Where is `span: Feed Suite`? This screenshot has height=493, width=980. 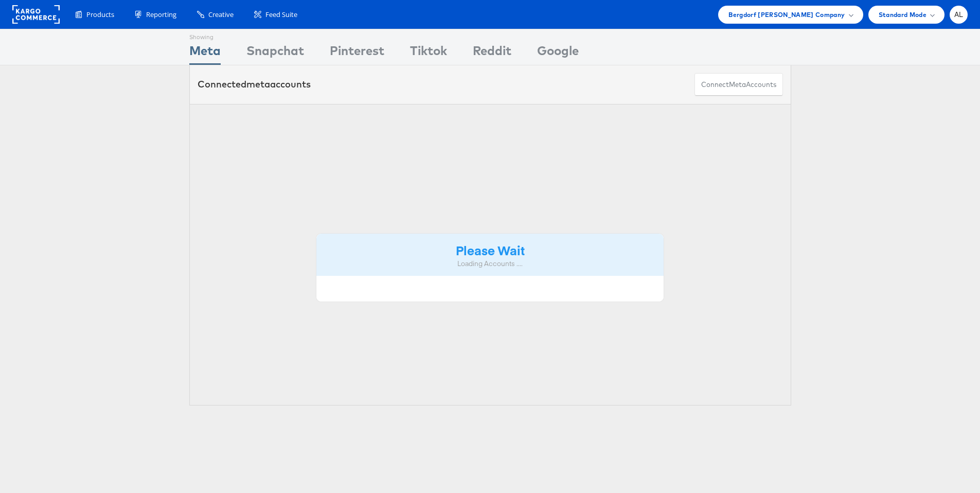
span: Feed Suite is located at coordinates (281, 15).